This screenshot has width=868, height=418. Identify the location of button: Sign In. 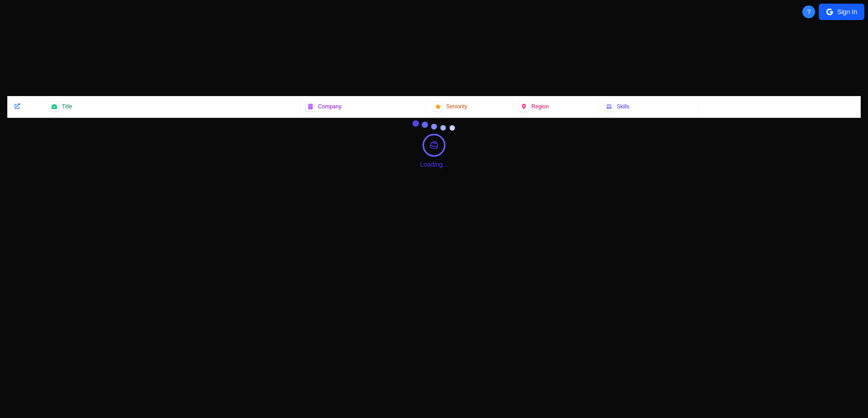
(842, 12).